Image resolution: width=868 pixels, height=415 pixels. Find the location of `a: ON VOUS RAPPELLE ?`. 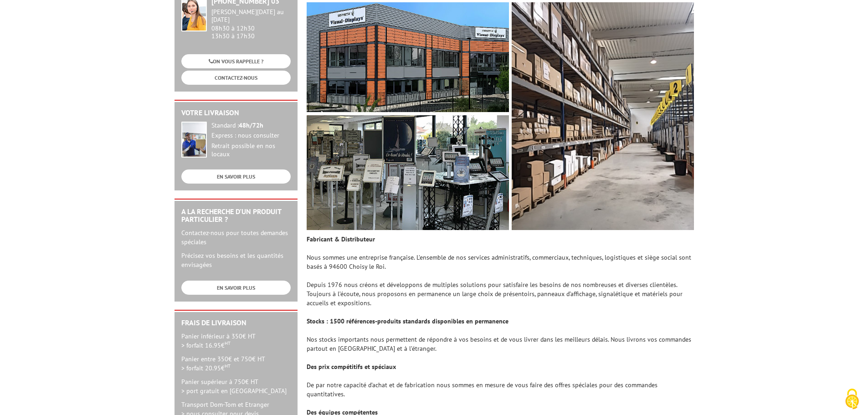

a: ON VOUS RAPPELLE ? is located at coordinates (236, 61).